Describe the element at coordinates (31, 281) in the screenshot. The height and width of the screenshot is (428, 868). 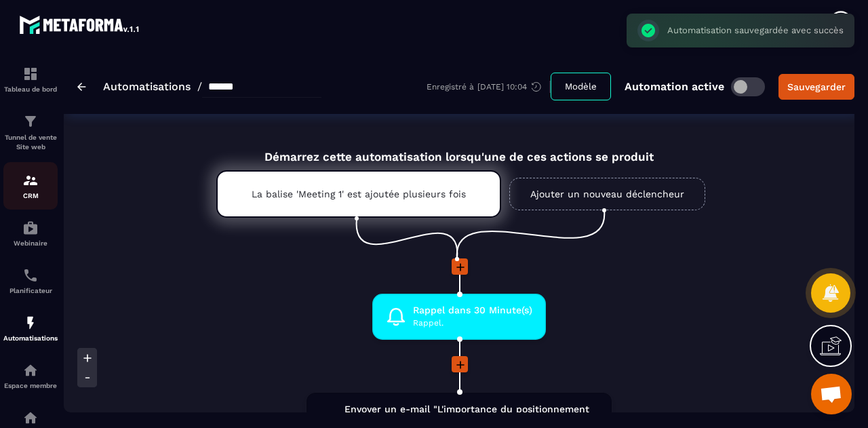
I see `a: schedulerschedulerPlanificateur` at that location.